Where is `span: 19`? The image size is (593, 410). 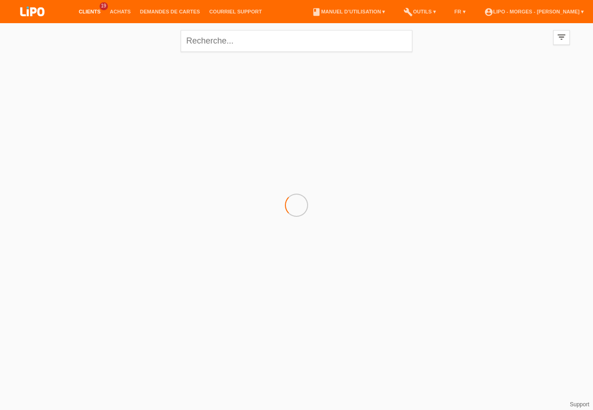
span: 19 is located at coordinates (104, 6).